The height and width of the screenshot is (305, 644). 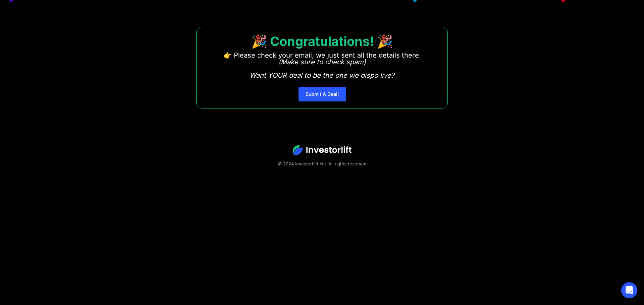 What do you see at coordinates (322, 41) in the screenshot?
I see `strong: 🎉 Congratulations! 🎉` at bounding box center [322, 41].